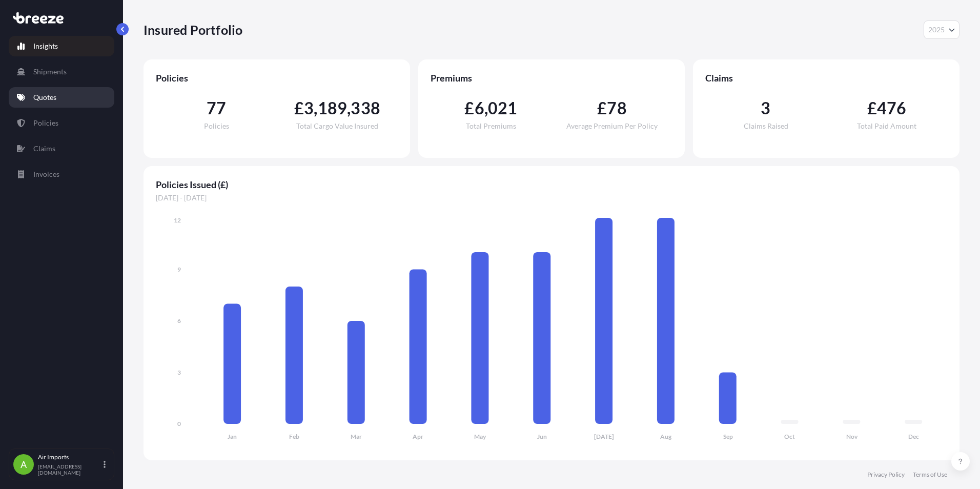 This screenshot has width=980, height=489. Describe the element at coordinates (62, 174) in the screenshot. I see `a: Invoices` at that location.